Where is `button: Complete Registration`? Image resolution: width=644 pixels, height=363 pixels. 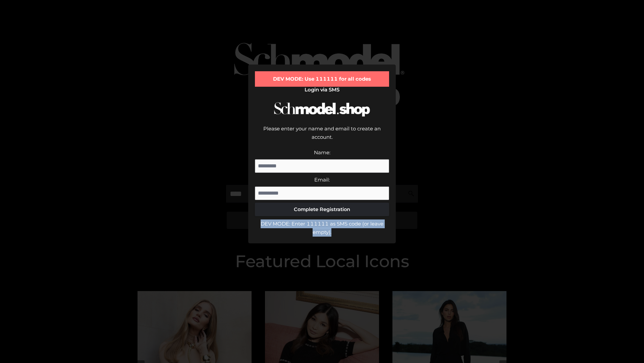
button: Complete Registration is located at coordinates (322, 209).